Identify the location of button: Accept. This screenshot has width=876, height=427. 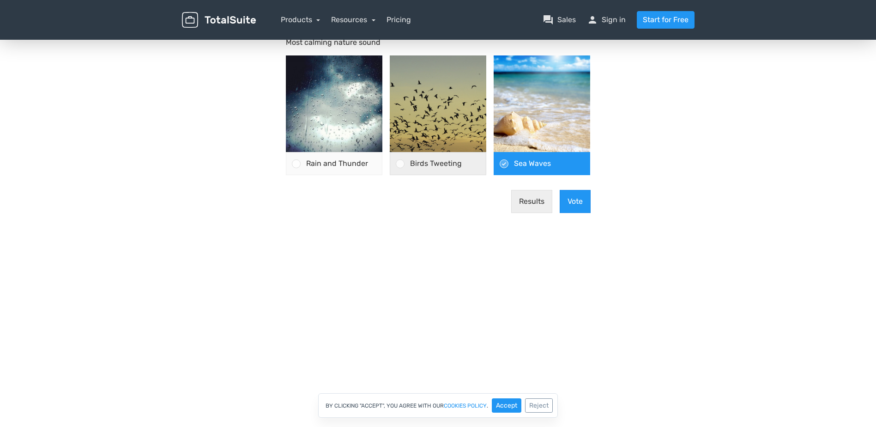
(507, 405).